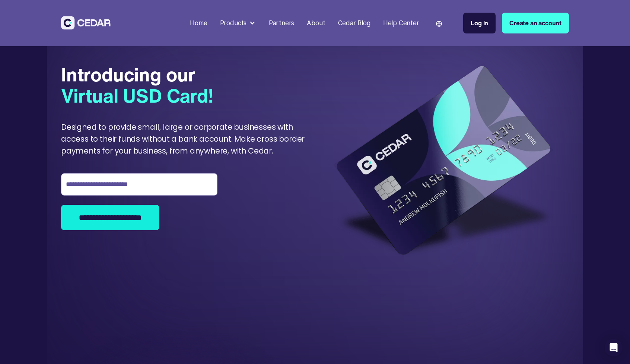 This screenshot has width=630, height=364. I want to click on div: Help Center, so click(401, 23).